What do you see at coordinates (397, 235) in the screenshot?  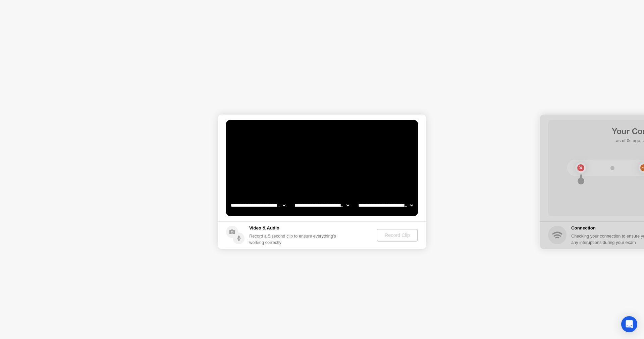 I see `button: Record Clip` at bounding box center [397, 235].